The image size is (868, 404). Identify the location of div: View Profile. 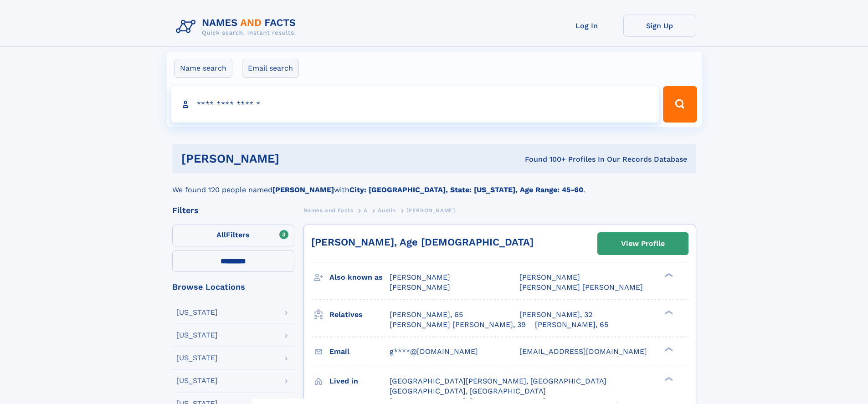
(643, 243).